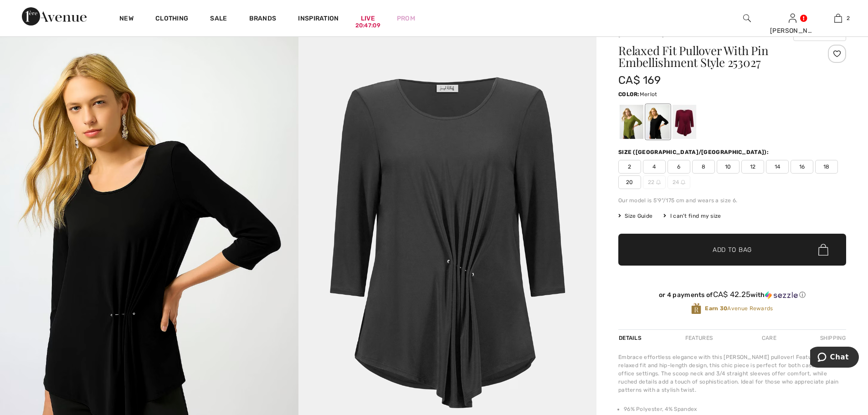 The height and width of the screenshot is (415, 868). I want to click on a: New, so click(126, 19).